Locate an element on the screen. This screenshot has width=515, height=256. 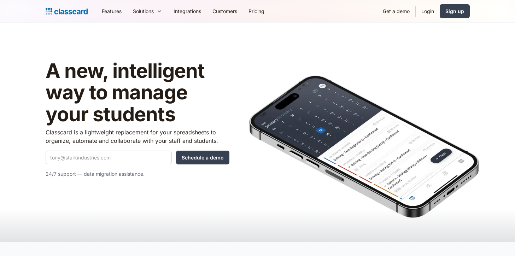
a: Features is located at coordinates (112, 11).